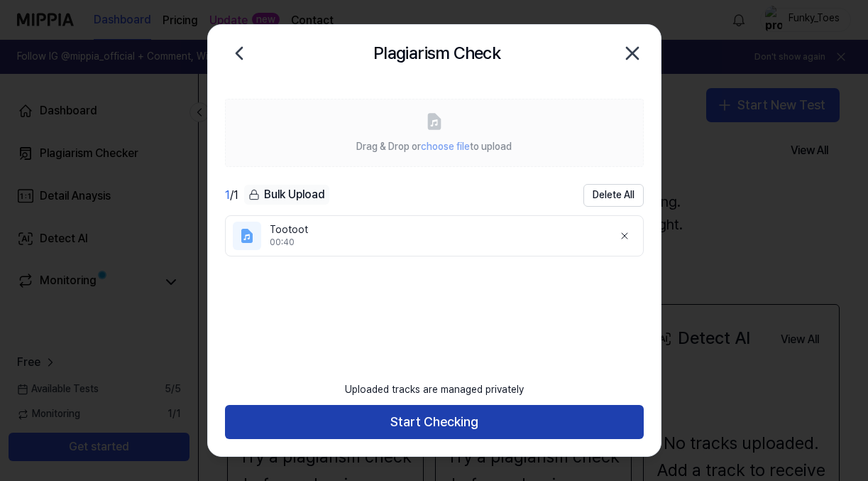 Image resolution: width=868 pixels, height=481 pixels. I want to click on div: Uploaded tracks are managed privately, so click(434, 390).